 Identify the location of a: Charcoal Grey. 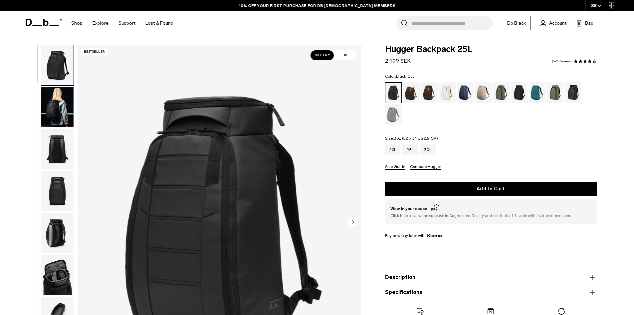
(519, 93).